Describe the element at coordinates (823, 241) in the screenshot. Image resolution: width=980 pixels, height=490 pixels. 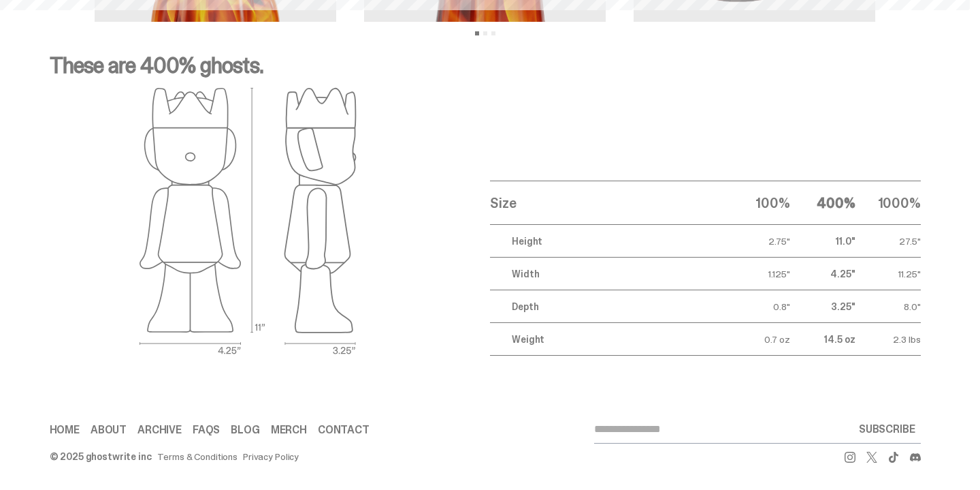
I see `td: 11.0"` at that location.